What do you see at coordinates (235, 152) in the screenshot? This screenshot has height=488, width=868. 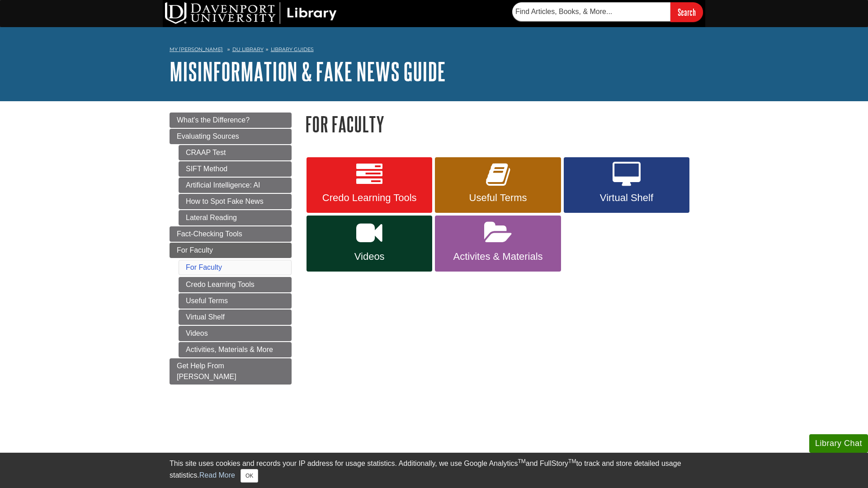 I see `a: CRAAP Test` at bounding box center [235, 152].